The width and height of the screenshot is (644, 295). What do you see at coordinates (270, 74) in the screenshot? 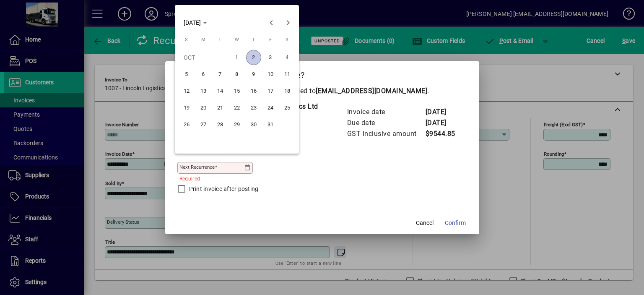
I see `button: Fri Oct 10 2025` at bounding box center [270, 74].